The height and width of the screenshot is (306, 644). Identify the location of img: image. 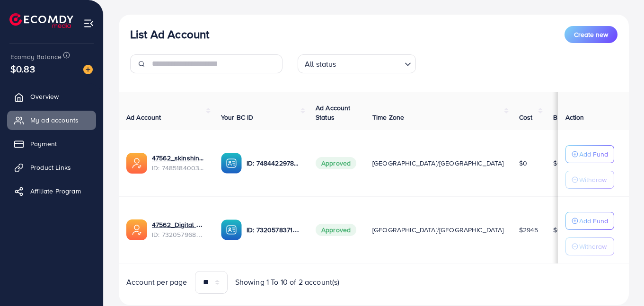
(88, 70).